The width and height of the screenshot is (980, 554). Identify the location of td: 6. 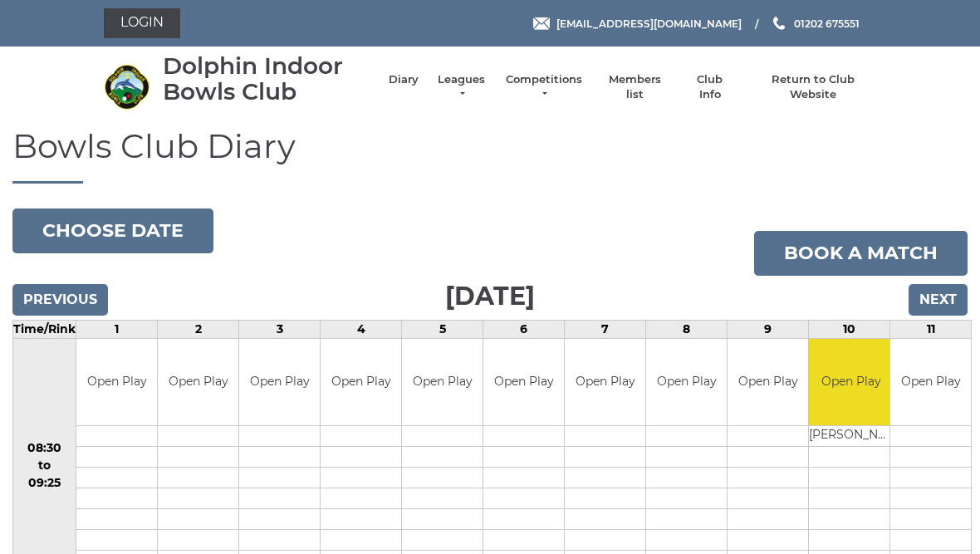
(524, 329).